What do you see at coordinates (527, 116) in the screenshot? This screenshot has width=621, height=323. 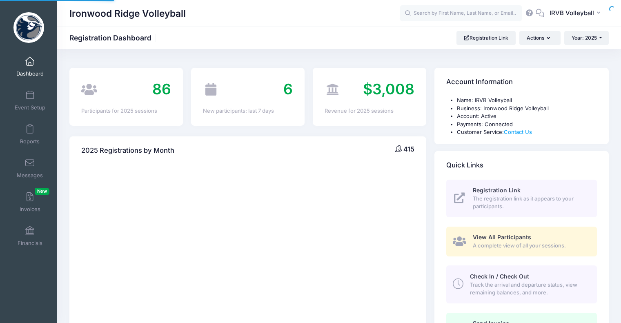 I see `li: Account: Active` at bounding box center [527, 116].